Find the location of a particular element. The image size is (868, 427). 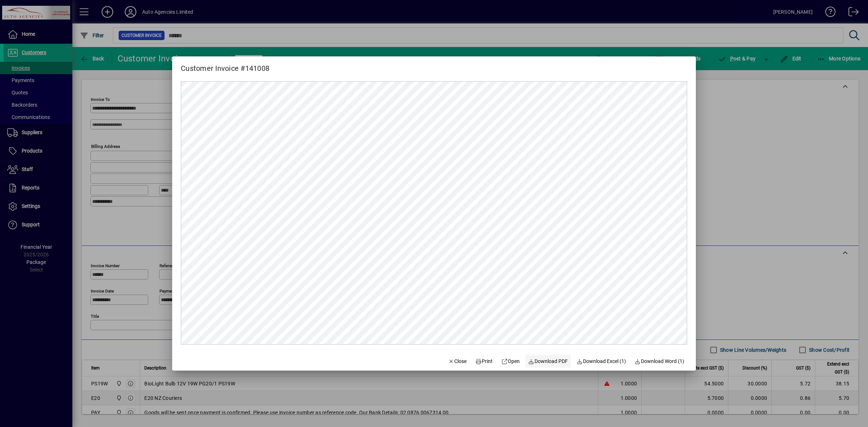

button: Download Word (1) is located at coordinates (660, 361).